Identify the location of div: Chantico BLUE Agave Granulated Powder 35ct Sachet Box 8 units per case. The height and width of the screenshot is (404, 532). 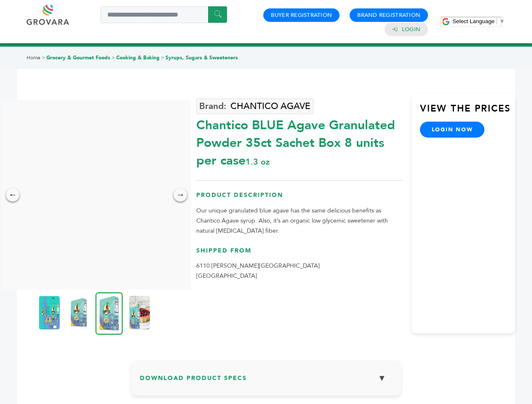
(300, 141).